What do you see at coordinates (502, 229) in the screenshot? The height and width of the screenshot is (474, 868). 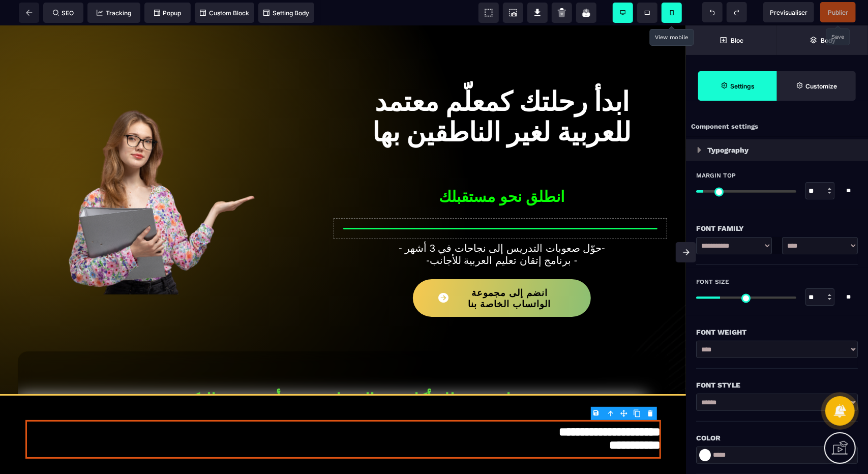 I see `text: - حوّل صعوبات التدريس إلى نجاحات في 3 أشهر- -برنامج إتقان تعليم العربية للأجانب -` at bounding box center [502, 229].